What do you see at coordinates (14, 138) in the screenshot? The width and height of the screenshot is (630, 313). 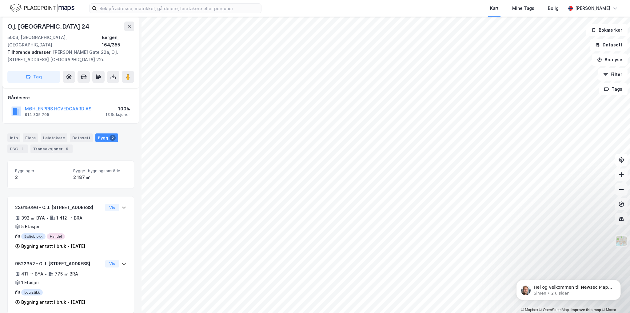 I see `div: Info` at bounding box center [14, 138].